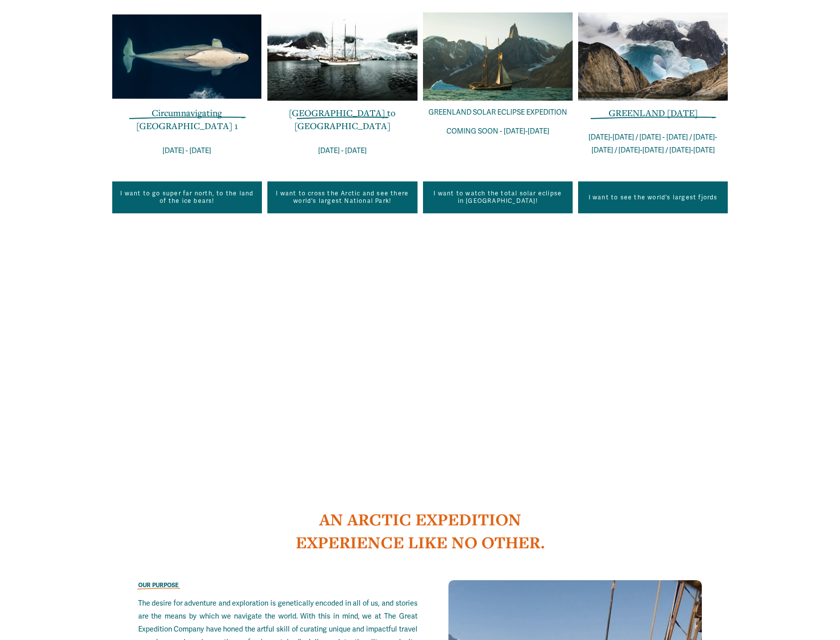  What do you see at coordinates (187, 198) in the screenshot?
I see `a: I want to go super far north, to the land of the ice bears!` at bounding box center [187, 198].